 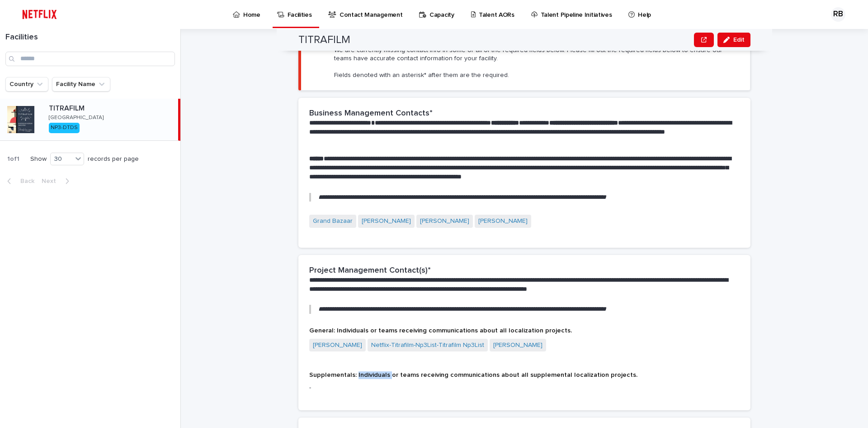 What do you see at coordinates (370, 271) in the screenshot?
I see `h2: Project Management Contact(s)*` at bounding box center [370, 271].